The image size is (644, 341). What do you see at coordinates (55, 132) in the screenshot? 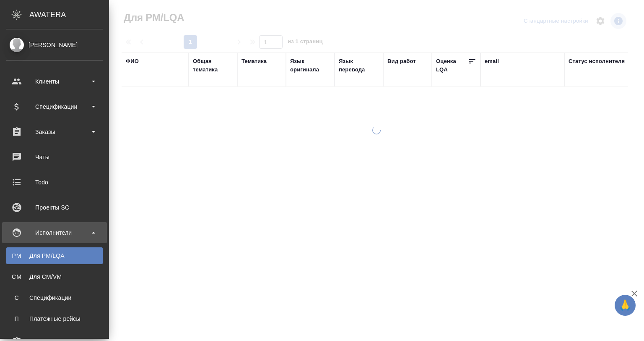
I see `div: Заказы` at bounding box center [55, 132].